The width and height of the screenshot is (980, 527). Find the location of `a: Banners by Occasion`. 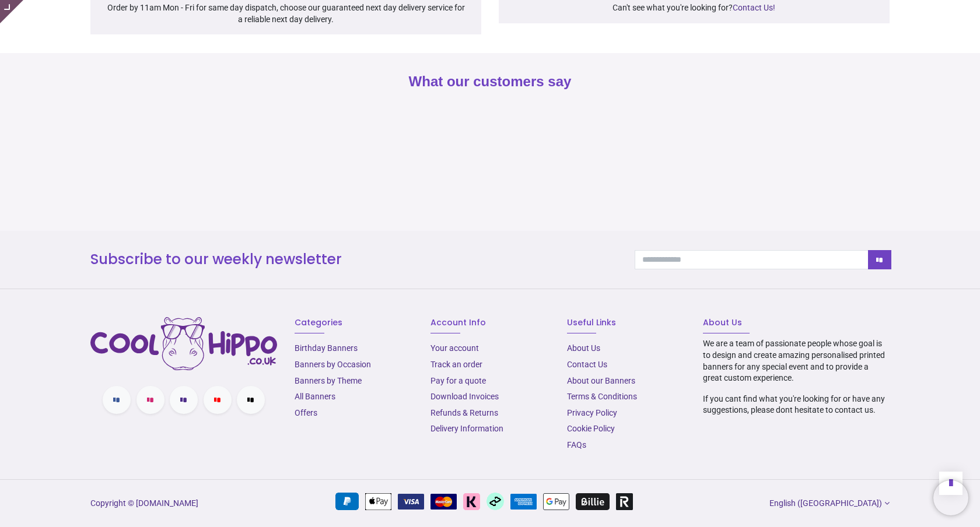

a: Banners by Occasion is located at coordinates (332, 364).